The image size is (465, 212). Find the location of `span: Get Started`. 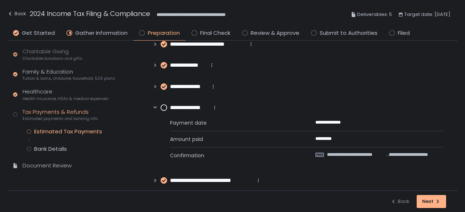

span: Get Started is located at coordinates (38, 33).